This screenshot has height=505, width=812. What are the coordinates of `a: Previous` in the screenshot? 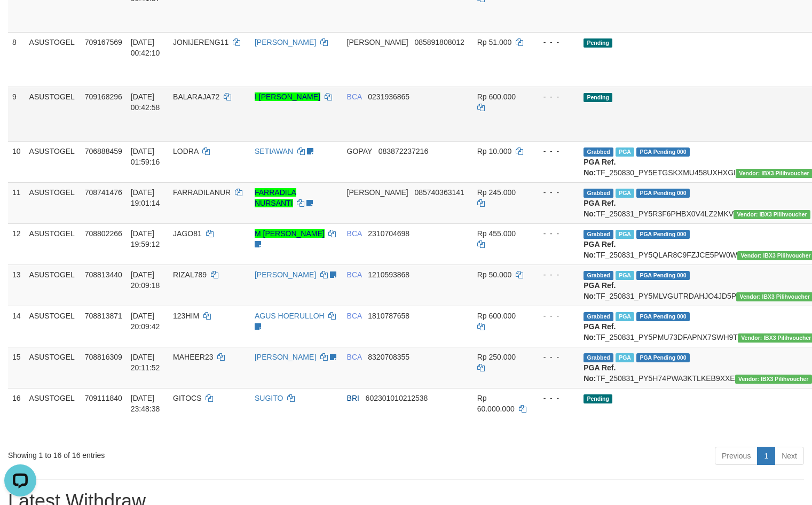 It's located at (737, 455).